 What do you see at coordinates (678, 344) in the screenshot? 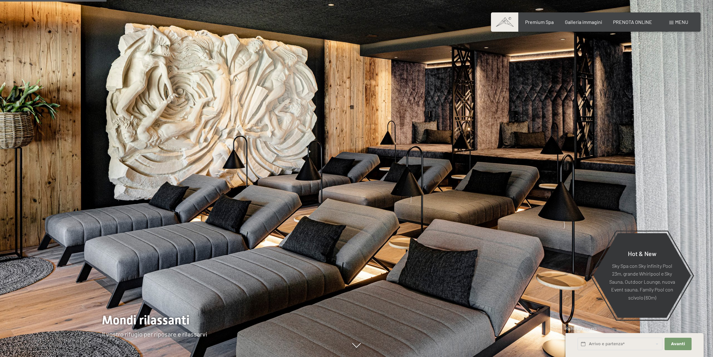
I see `button: Avanti` at bounding box center [678, 344].